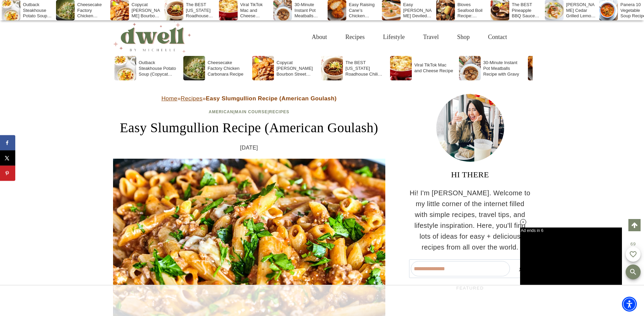 This screenshot has width=644, height=316. Describe the element at coordinates (270, 98) in the screenshot. I see `strong: Easy Slumgullion Recipe (American Goulash)` at that location.